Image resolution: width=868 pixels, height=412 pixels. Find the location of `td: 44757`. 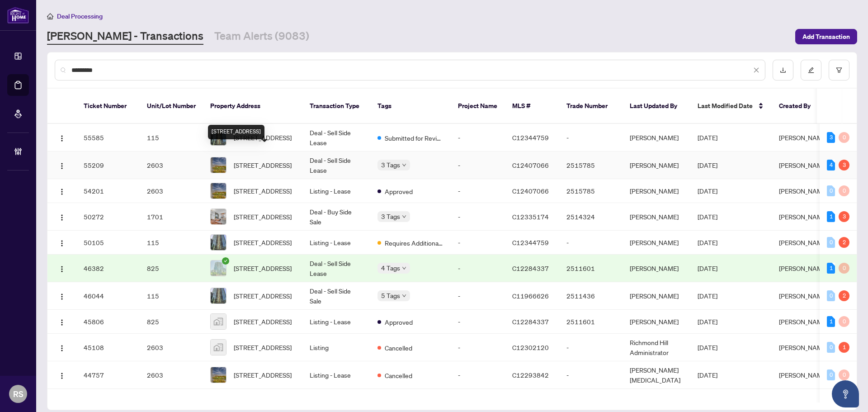

td: 44757 is located at coordinates (108, 375).